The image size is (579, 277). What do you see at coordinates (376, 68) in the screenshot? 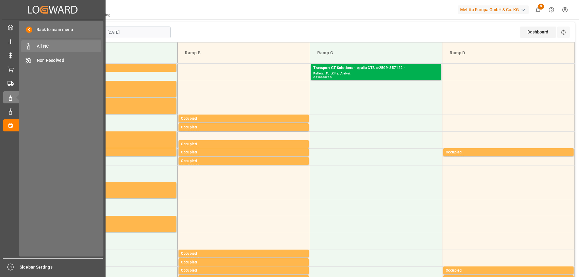
I see `div: Transport GT Solutions - epalia GTS cr2509-857122 -` at bounding box center [376, 68].